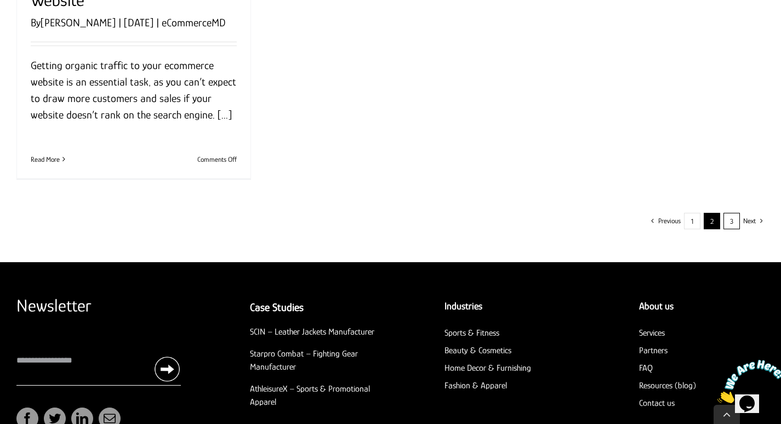 The height and width of the screenshot is (424, 781). Describe the element at coordinates (652, 333) in the screenshot. I see `a: Services` at that location.